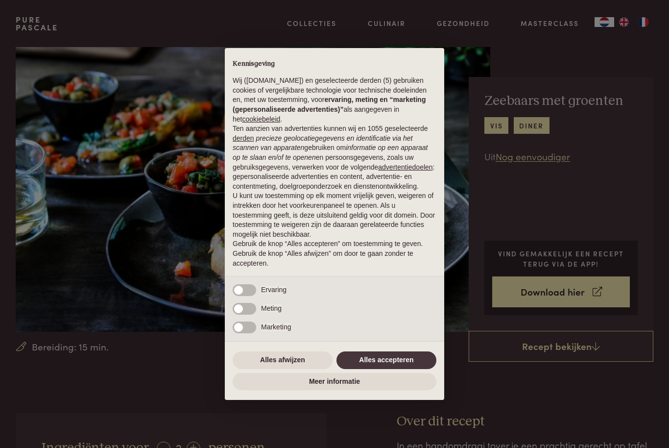 The width and height of the screenshot is (669, 448). Describe the element at coordinates (329, 104) in the screenshot. I see `strong: ervaring, meting en “marketing (gepersonaliseerde advertenties)”` at that location.